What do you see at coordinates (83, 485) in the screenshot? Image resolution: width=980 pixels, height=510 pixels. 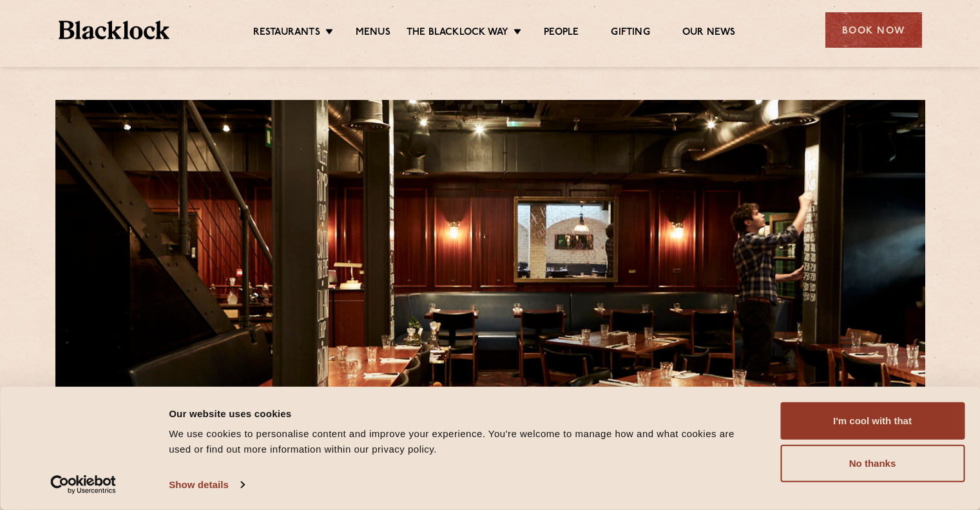 I see `a: Usercentrics Cookiebot - opens in a new window` at bounding box center [83, 485].